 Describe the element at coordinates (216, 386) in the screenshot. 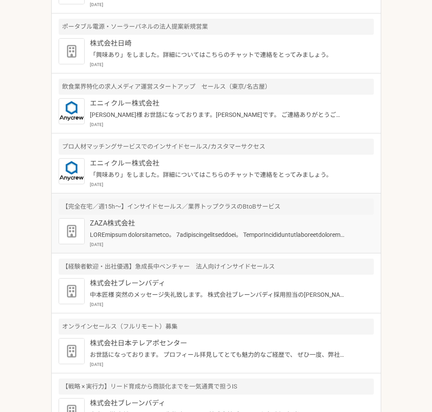

I see `div: 【戦略 × 実行力】リード育成から商談化までを一気通貫で担うIS` at that location.